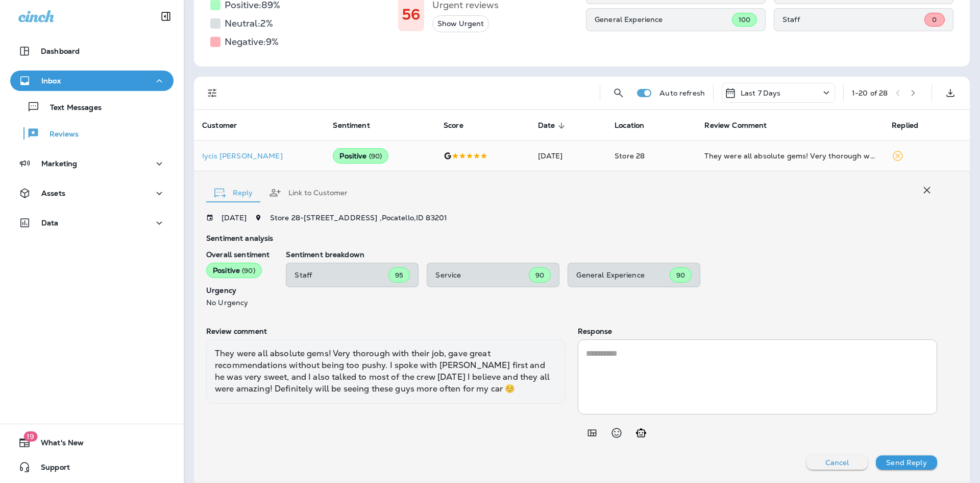 The height and width of the screenshot is (483, 980). I want to click on p: Auto refresh, so click(682, 93).